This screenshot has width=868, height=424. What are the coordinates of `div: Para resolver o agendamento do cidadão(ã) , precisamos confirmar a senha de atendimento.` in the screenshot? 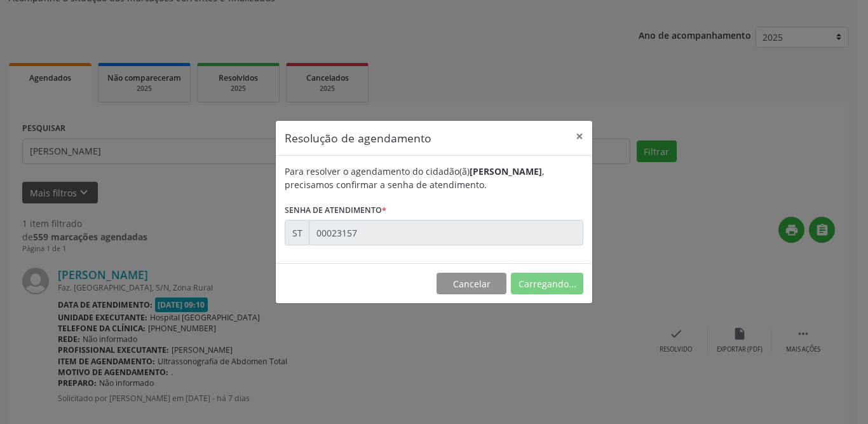 It's located at (434, 178).